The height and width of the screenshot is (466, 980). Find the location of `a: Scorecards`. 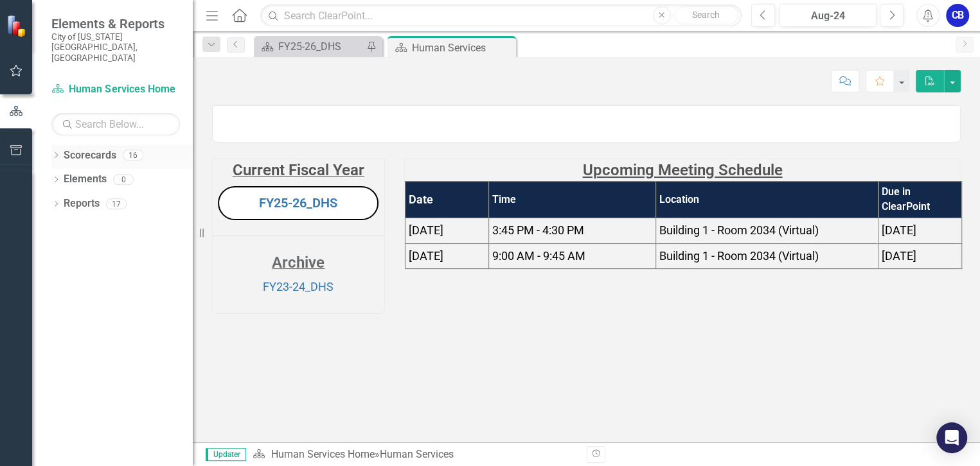

a: Scorecards is located at coordinates (90, 156).